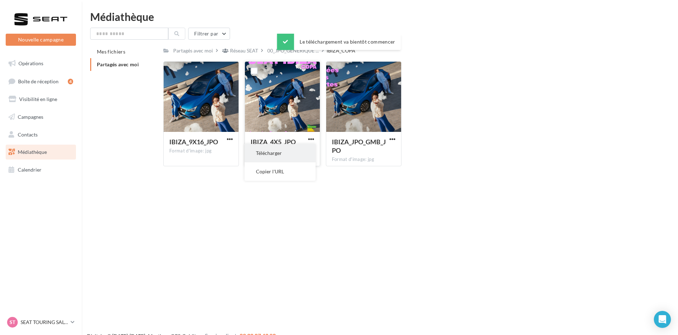 This screenshot has width=678, height=335. Describe the element at coordinates (41, 64) in the screenshot. I see `a: Opérations` at that location.